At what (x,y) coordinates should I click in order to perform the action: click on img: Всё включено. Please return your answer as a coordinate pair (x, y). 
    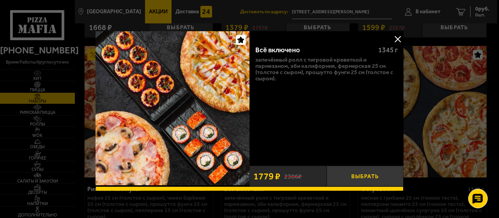
    Looking at the image, I should click on (172, 108).